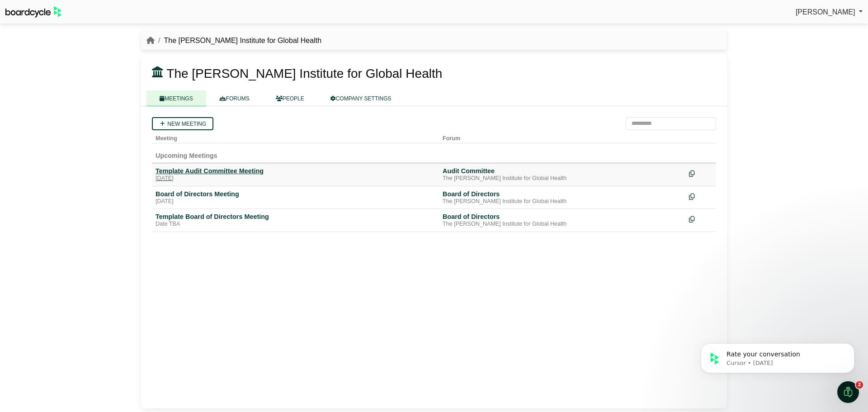 The image size is (868, 412). What do you see at coordinates (290, 98) in the screenshot?
I see `a: PEOPLE` at bounding box center [290, 98].